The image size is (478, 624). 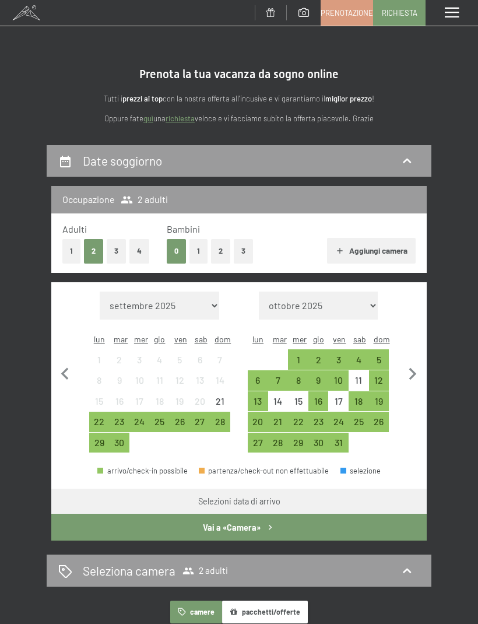 I want to click on button: 2, so click(x=93, y=251).